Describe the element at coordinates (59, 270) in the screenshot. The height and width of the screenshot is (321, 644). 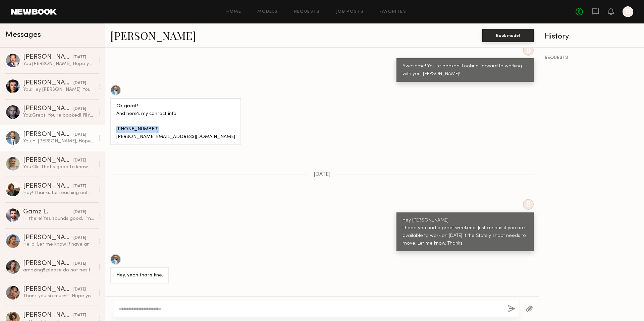
I see `div: amazing!! please do not hesitate to reach out for future projects! you were so great to work with` at that location.